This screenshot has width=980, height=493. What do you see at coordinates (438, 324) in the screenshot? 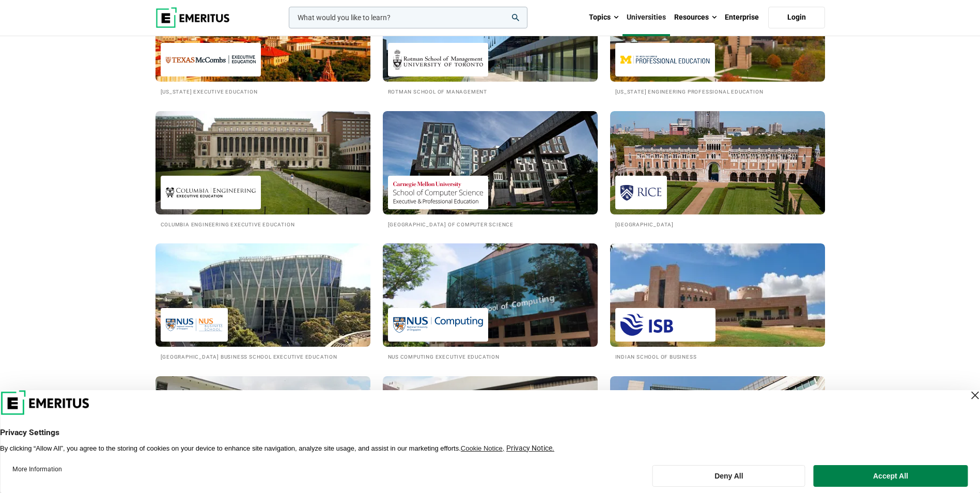
I see `img: NUS Computing Executive Education` at bounding box center [438, 324].